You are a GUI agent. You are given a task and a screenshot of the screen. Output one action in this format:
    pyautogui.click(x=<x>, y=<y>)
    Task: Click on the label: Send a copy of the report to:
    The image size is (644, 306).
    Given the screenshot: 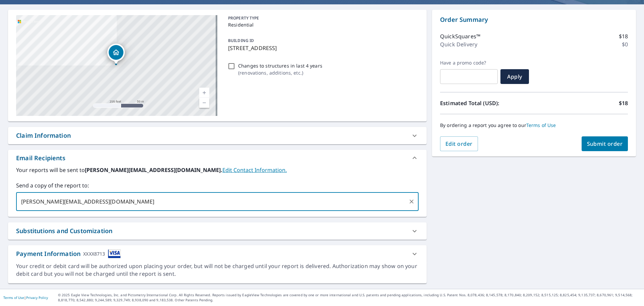 What is the action you would take?
    pyautogui.click(x=218, y=185)
    